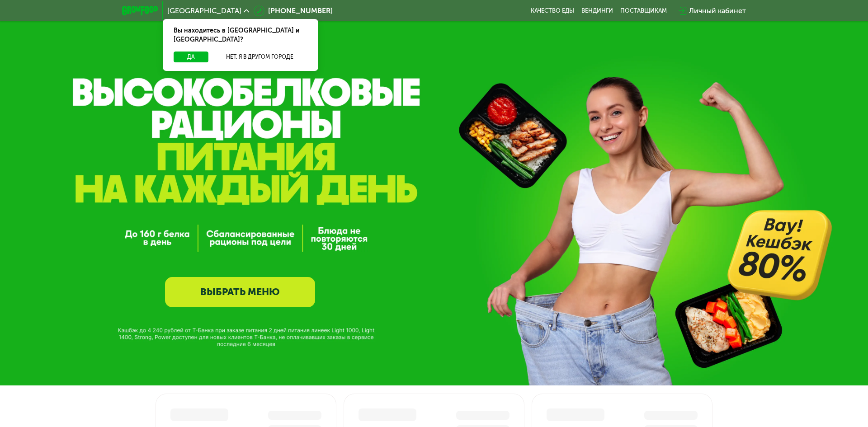 Image resolution: width=868 pixels, height=427 pixels. Describe the element at coordinates (191, 57) in the screenshot. I see `button: Да` at that location.